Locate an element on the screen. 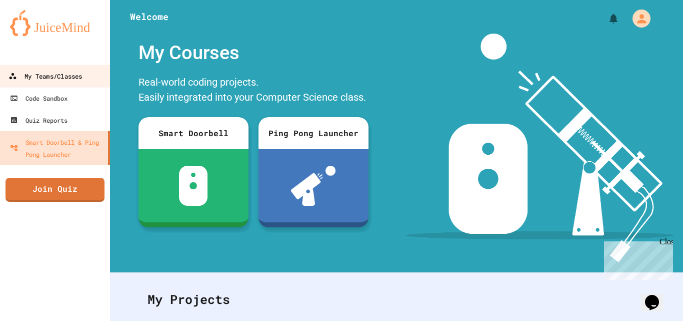  div: Ping Pong Launcher is located at coordinates (314, 133).